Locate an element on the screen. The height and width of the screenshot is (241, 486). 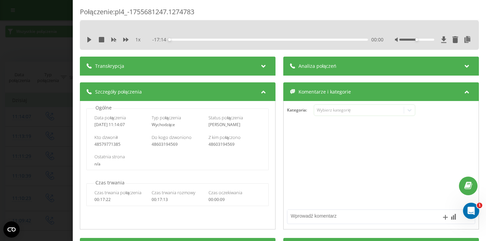
span: Transkrypcja is located at coordinates (110, 66).